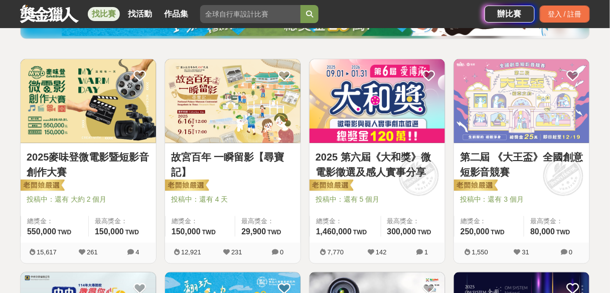 The width and height of the screenshot is (610, 293). What do you see at coordinates (522, 165) in the screenshot?
I see `a: 第二屆 《大王盃》全國創意短影音競賽` at bounding box center [522, 165].